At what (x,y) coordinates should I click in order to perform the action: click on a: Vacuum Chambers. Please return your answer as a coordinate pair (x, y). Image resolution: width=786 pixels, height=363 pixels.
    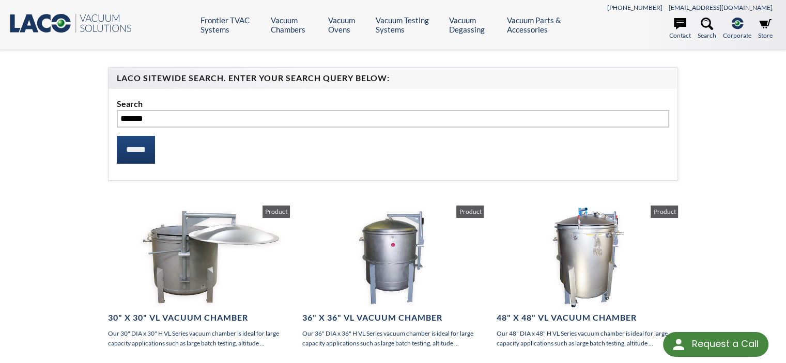
    Looking at the image, I should click on (296, 25).